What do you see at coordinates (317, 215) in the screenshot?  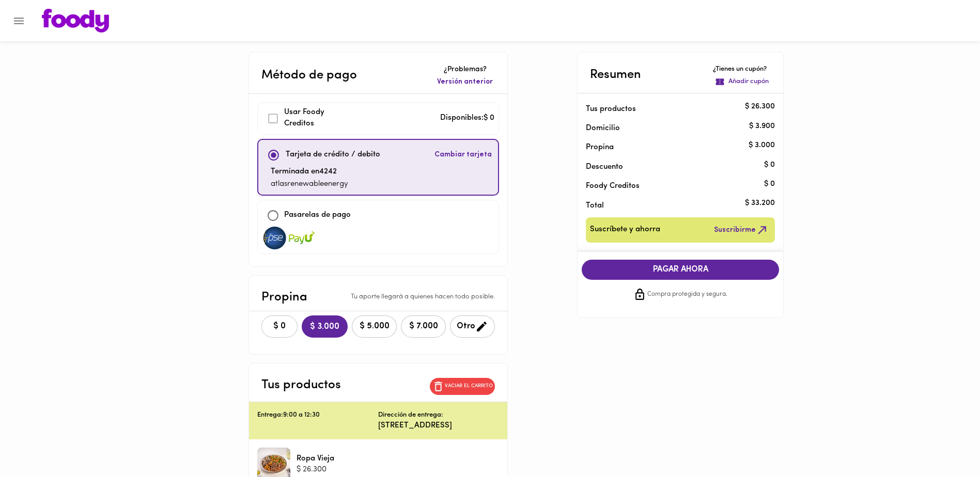 I see `p: Pasarelas de pago` at bounding box center [317, 215].